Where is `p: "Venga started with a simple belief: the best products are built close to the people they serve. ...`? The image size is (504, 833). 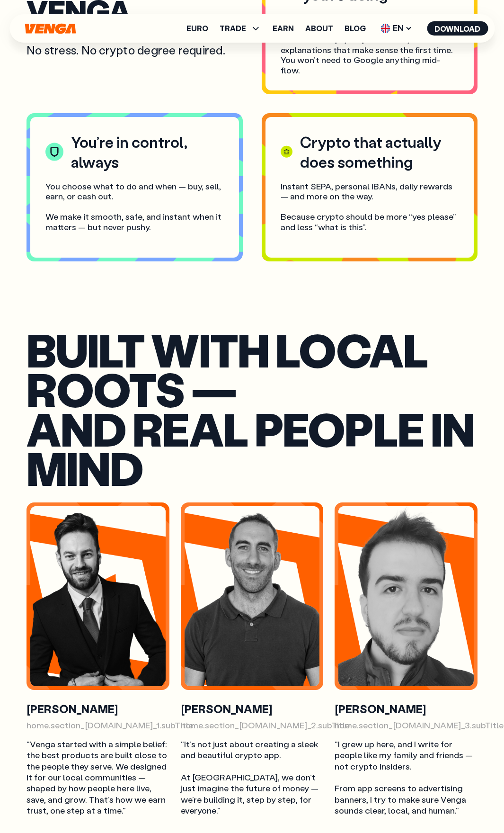
p: "Venga started with a simple belief: the best products are built close to the people they serve. ... is located at coordinates (98, 778).